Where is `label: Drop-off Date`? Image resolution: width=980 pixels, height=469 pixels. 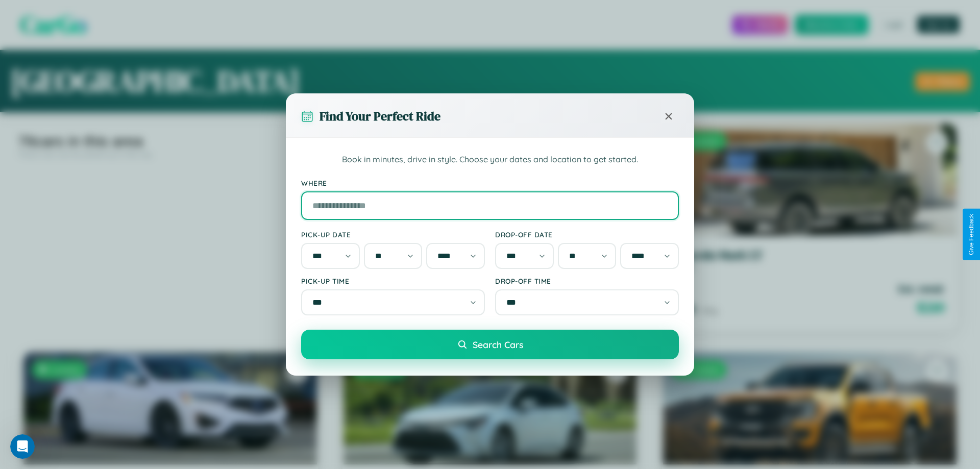 label: Drop-off Date is located at coordinates (587, 234).